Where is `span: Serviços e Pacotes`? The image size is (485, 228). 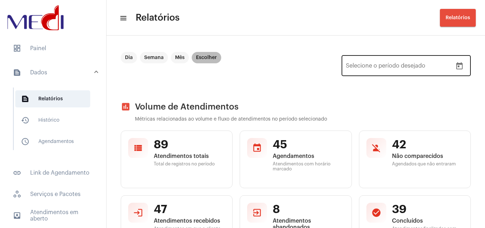 span: Serviços e Pacotes is located at coordinates (53, 194).